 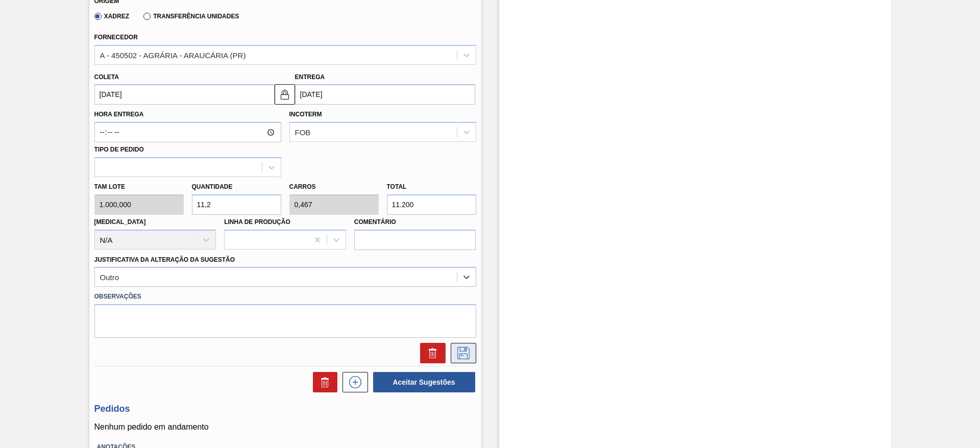 What do you see at coordinates (139, 187) in the screenshot?
I see `label: Tam lote` at bounding box center [139, 187].